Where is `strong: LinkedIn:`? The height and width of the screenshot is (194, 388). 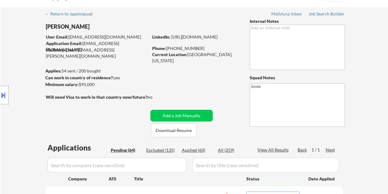
strong: LinkedIn: is located at coordinates (161, 37).